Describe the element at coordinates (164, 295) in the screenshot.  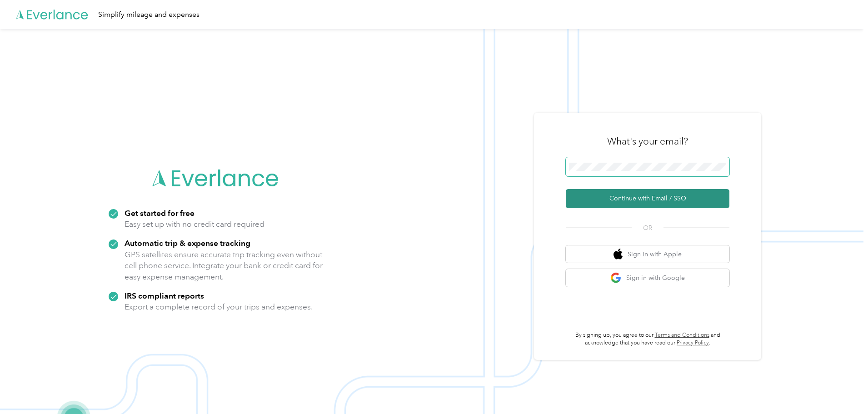
I see `strong: IRS compliant reports` at that location.